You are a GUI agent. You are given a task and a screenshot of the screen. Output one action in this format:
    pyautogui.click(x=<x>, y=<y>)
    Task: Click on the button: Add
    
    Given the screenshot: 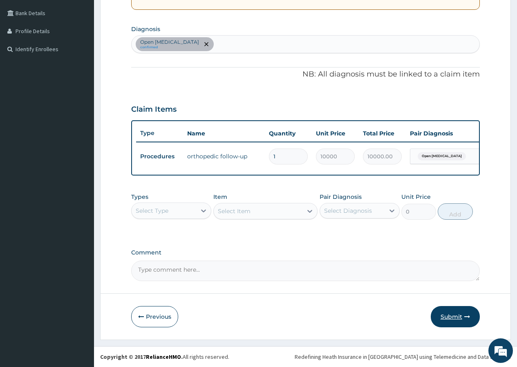 What is the action you would take?
    pyautogui.click(x=455, y=211)
    